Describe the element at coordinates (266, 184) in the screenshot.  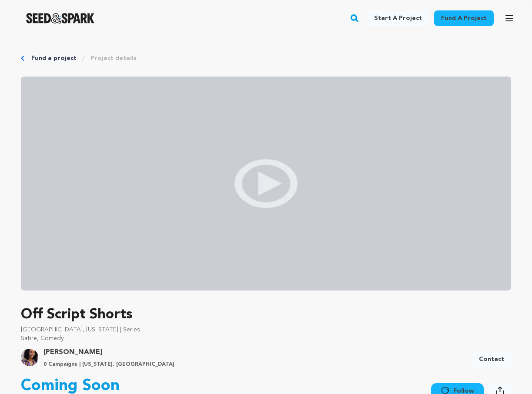
I see `img: video_placeholder.jpg` at that location.